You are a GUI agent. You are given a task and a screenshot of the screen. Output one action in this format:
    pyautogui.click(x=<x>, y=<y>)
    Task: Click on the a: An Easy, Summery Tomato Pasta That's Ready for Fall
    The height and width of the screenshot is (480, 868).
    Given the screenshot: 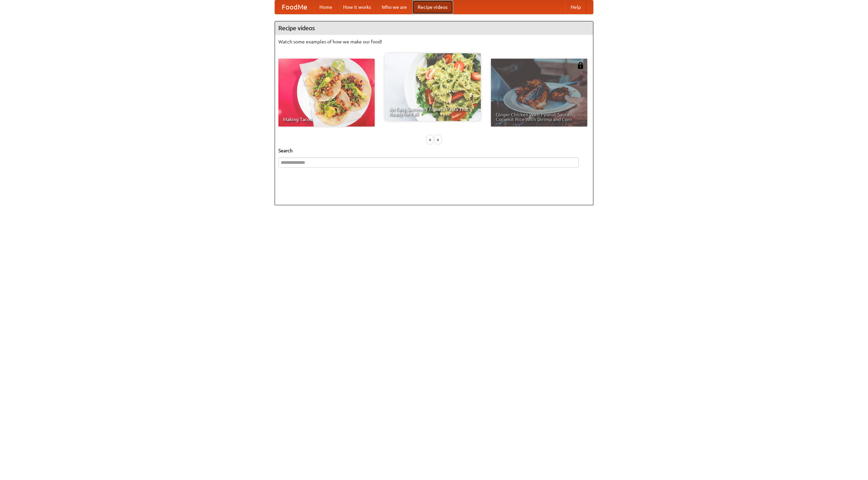 What is the action you would take?
    pyautogui.click(x=433, y=87)
    